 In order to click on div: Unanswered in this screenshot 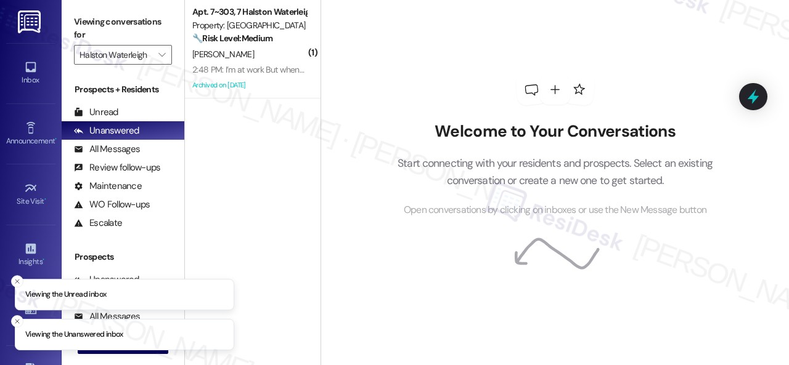, I will do `click(107, 131)`.